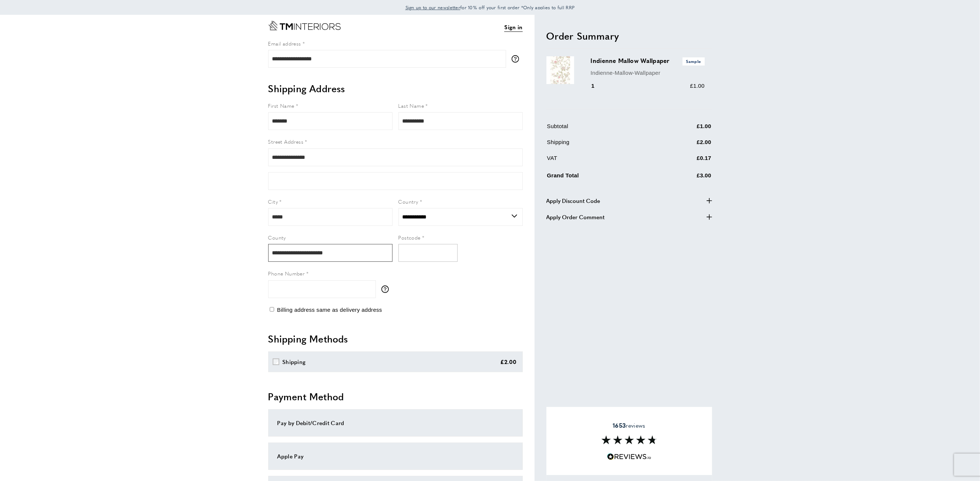 The width and height of the screenshot is (980, 481). What do you see at coordinates (603, 129) in the screenshot?
I see `td: Subtotal` at bounding box center [603, 129].